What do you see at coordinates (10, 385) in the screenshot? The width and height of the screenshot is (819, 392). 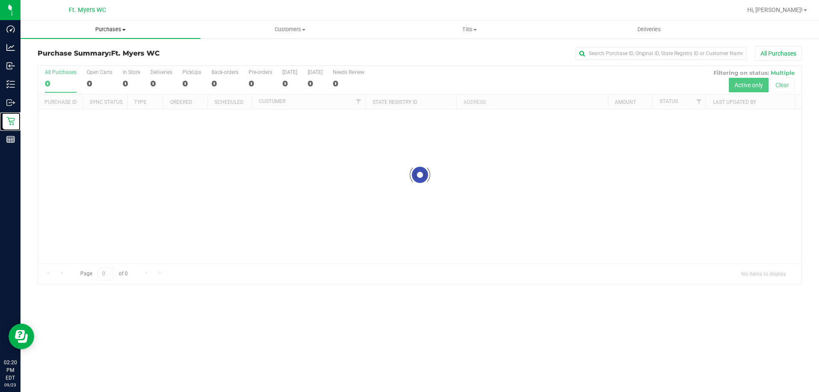 I see `p: 09/23` at bounding box center [10, 385].